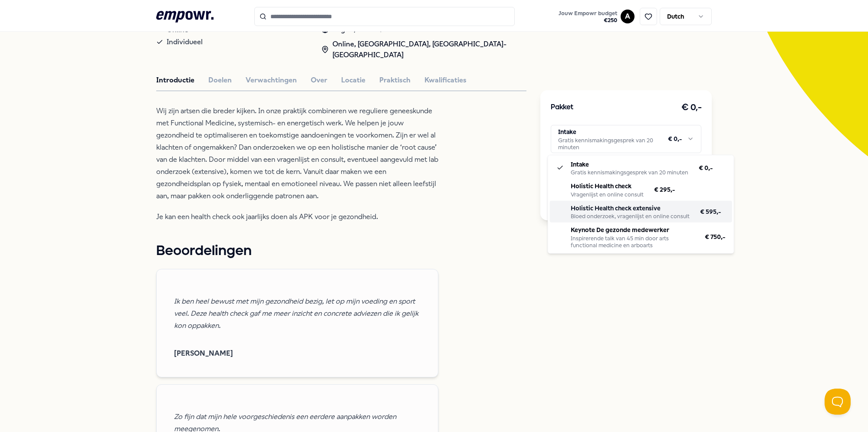 The width and height of the screenshot is (868, 432). What do you see at coordinates (632, 230) in the screenshot?
I see `p: Keynote De gezonde medewerker` at bounding box center [632, 230].